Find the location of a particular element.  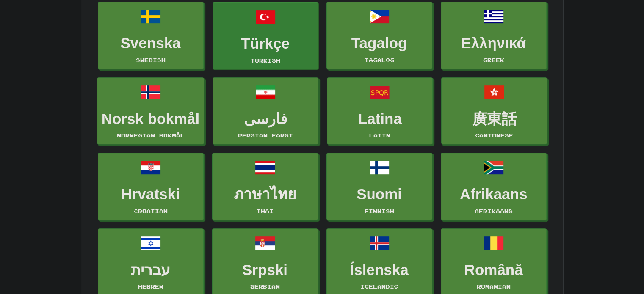

small: Icelandic is located at coordinates (379, 286).